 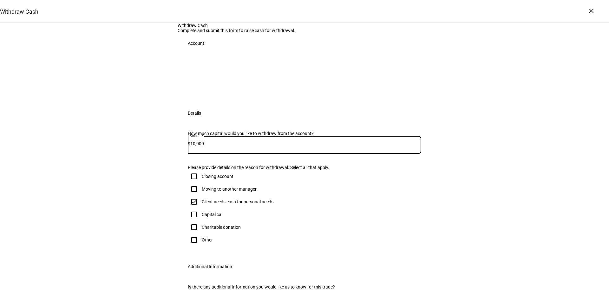 What do you see at coordinates (229, 189) in the screenshot?
I see `div: Moving to another manager` at bounding box center [229, 189].